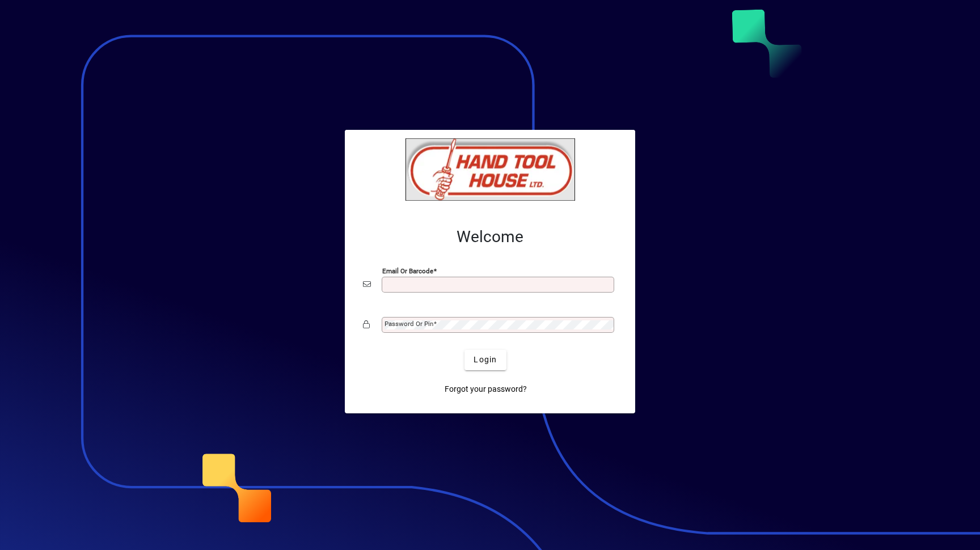  Describe the element at coordinates (485, 389) in the screenshot. I see `a: Forgot your password?` at that location.